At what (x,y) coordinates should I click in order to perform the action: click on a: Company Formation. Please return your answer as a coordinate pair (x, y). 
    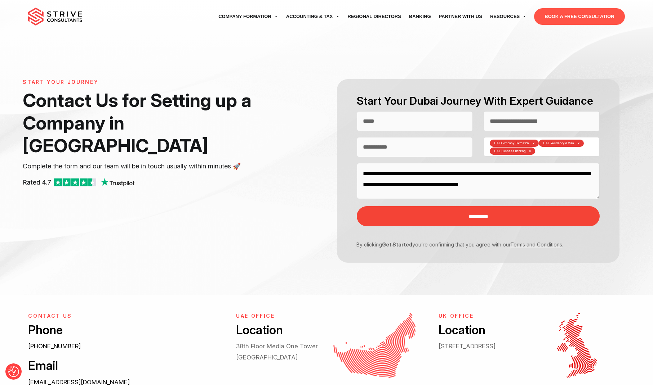
    Looking at the image, I should click on (248, 17).